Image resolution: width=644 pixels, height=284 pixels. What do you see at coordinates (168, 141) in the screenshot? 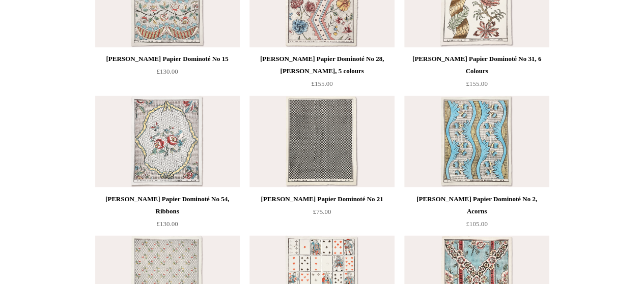
I see `a: Antoinette Poisson Papier Dominoté No 54, Ribbons Antoinette Poisson Papier Dominoté No 54, Ribbons` at bounding box center [168, 141].